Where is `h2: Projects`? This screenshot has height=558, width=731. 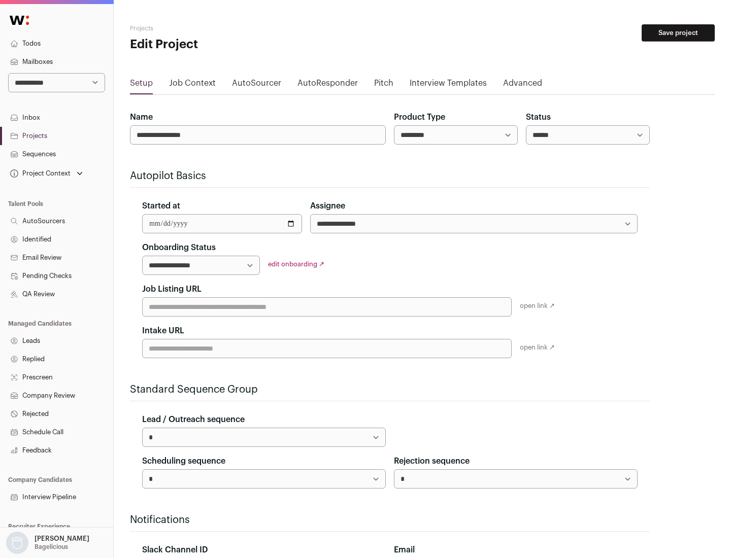 h2: Projects is located at coordinates (227, 28).